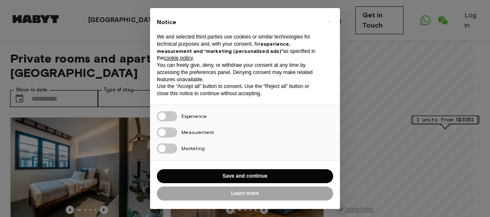  I want to click on strong: experience, measurement and “marketing (personalized ads)”, so click(223, 47).